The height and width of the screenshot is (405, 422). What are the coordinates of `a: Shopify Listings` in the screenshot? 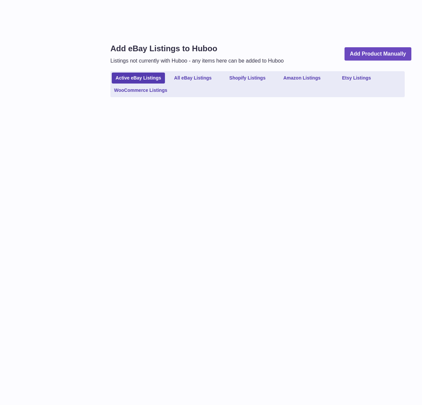 It's located at (248, 78).